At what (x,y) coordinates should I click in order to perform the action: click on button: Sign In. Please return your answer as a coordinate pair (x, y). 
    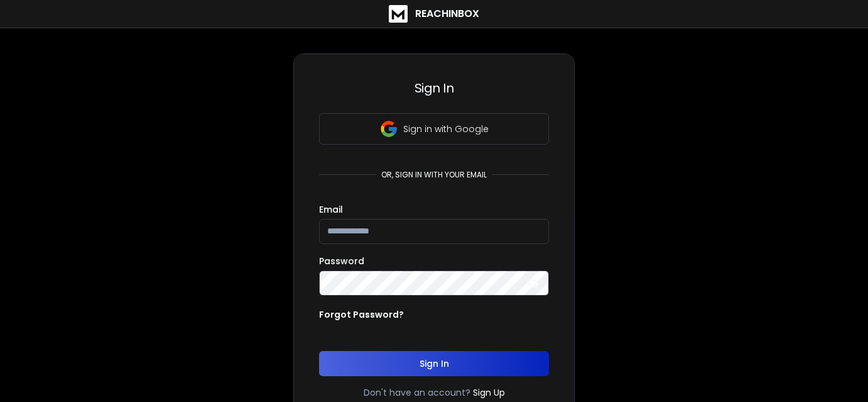
    Looking at the image, I should click on (434, 363).